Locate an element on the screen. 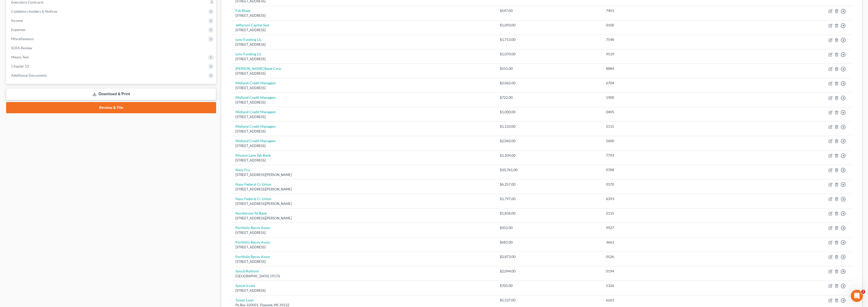  div: $1,836.00 is located at coordinates (549, 213).